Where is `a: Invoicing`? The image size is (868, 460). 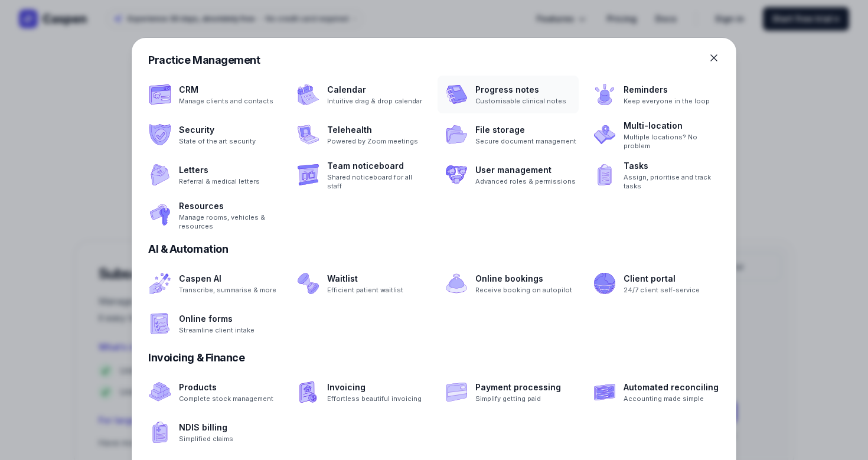 a: Invoicing is located at coordinates (375, 387).